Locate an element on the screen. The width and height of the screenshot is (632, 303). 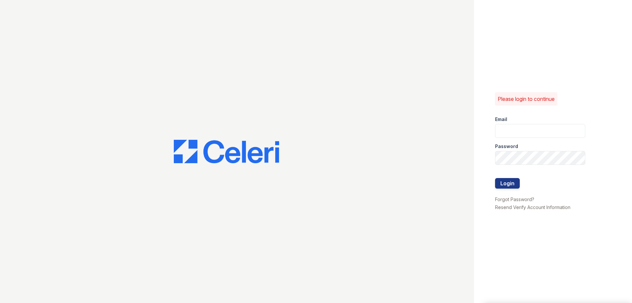
label: Email is located at coordinates (501, 119).